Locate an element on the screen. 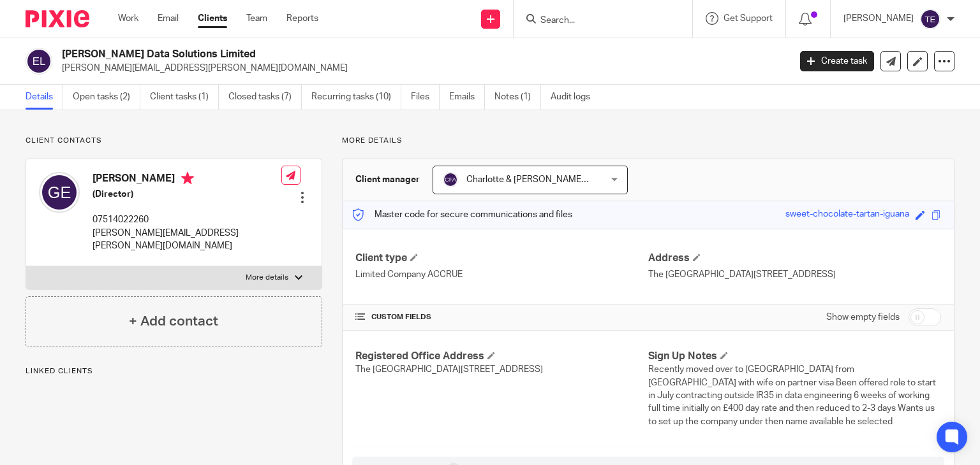  span: Get Support is located at coordinates (748, 19).